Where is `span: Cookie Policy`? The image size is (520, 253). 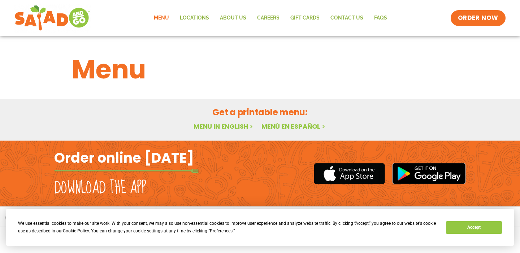
span: Cookie Policy is located at coordinates (76, 231).